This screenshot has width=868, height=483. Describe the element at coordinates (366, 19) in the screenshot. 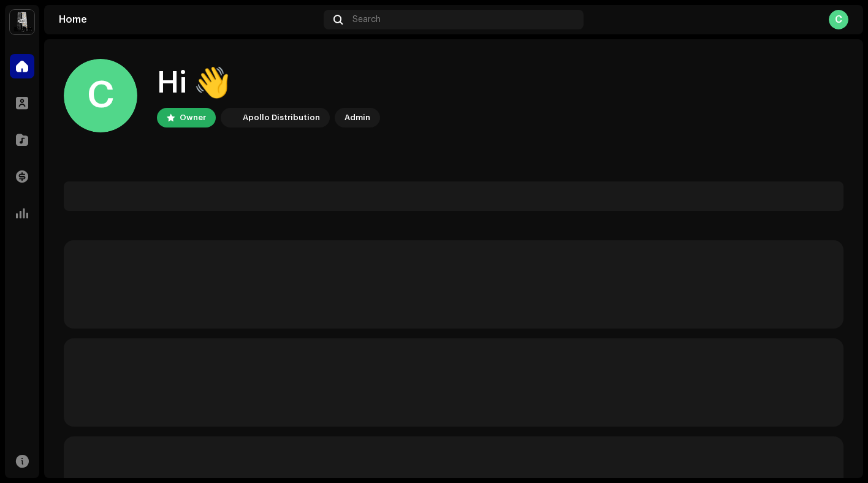

I see `span: Search` at that location.